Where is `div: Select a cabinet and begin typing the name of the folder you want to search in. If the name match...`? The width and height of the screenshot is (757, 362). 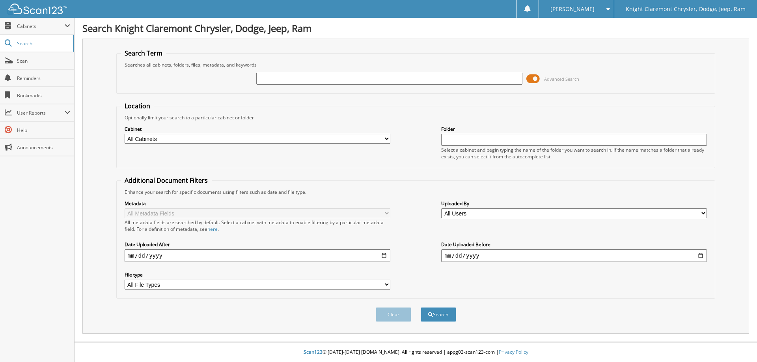 div: Select a cabinet and begin typing the name of the folder you want to search in. If the name match... is located at coordinates (574, 153).